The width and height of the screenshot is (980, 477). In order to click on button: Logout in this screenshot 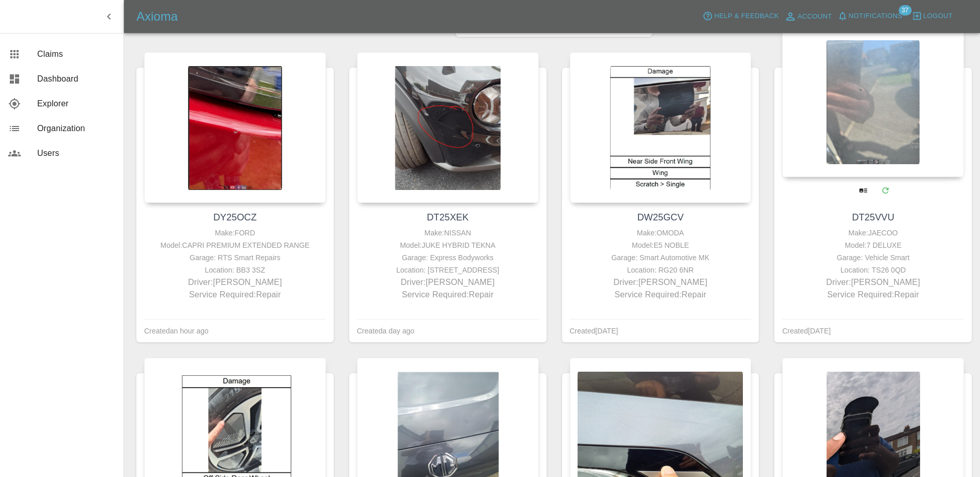, I will do `click(932, 16)`.